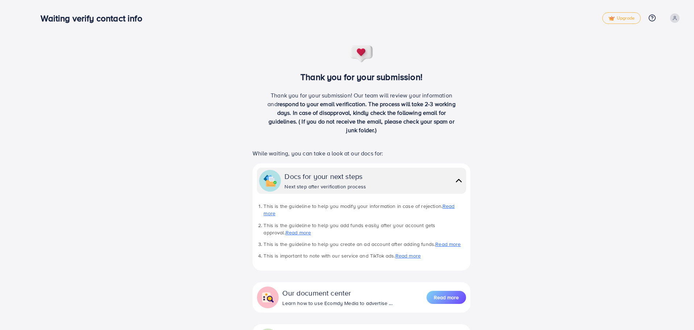 The height and width of the screenshot is (330, 694). What do you see at coordinates (337, 304) in the screenshot?
I see `div: Learn how to use Ecomdy Media to advertise ...` at bounding box center [337, 304].